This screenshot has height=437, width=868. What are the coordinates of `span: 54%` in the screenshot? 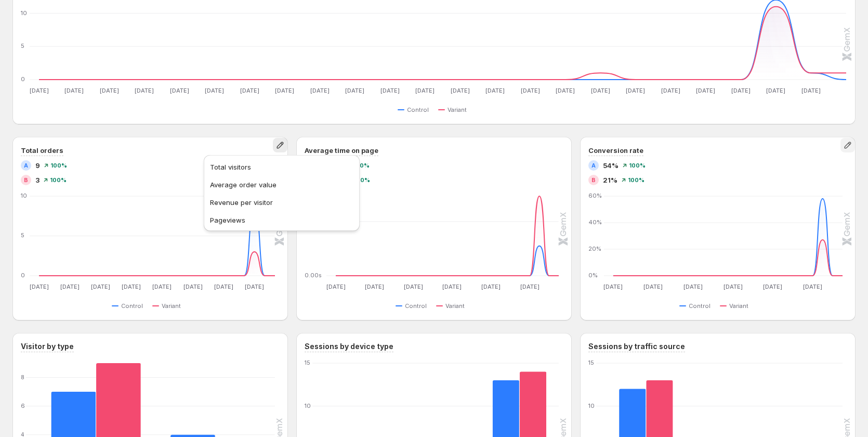 It's located at (611, 165).